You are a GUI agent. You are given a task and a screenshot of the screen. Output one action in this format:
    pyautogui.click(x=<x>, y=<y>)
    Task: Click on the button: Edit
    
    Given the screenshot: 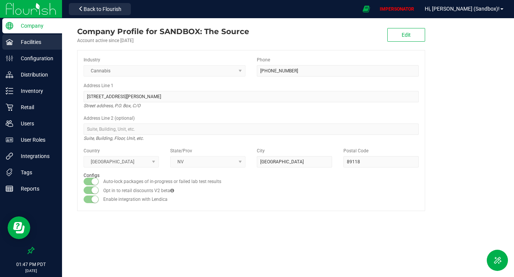 What is the action you would take?
    pyautogui.click(x=406, y=35)
    